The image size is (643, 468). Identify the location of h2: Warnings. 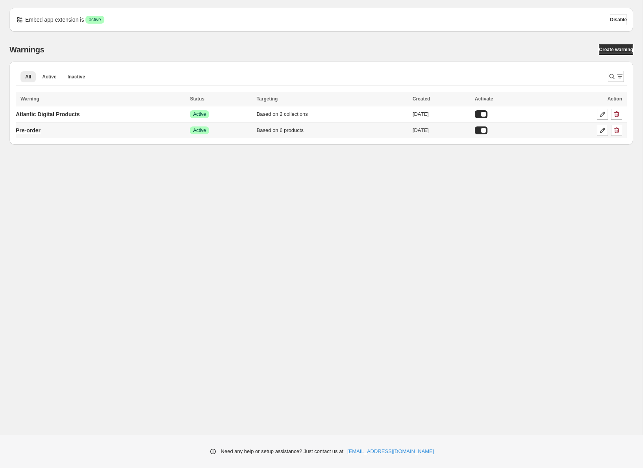
(27, 50).